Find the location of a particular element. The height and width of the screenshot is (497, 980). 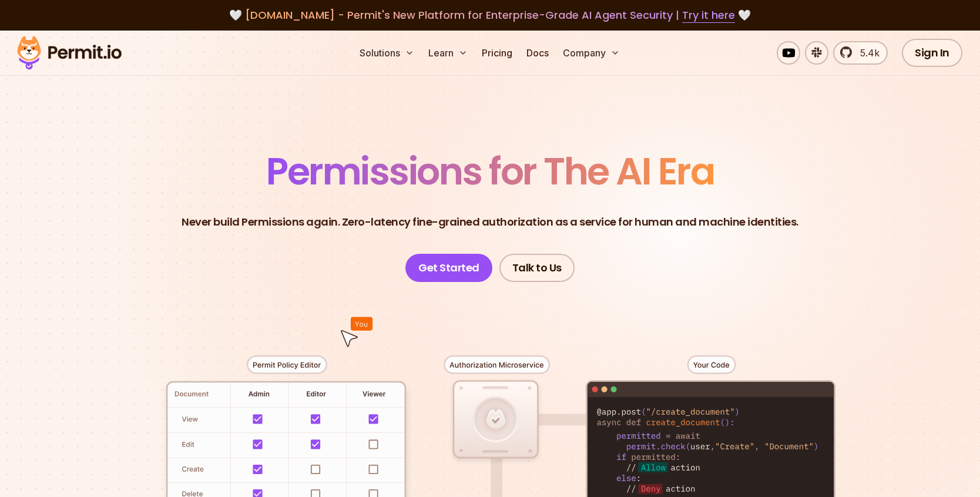

a: Pricing is located at coordinates (497, 53).